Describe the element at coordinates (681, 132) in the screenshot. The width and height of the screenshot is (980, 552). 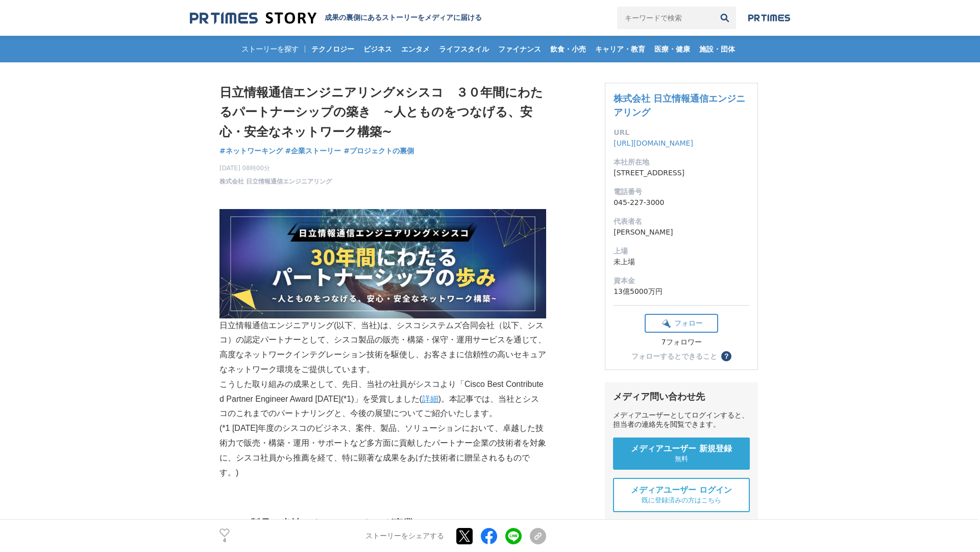
I see `dt: URL` at that location.